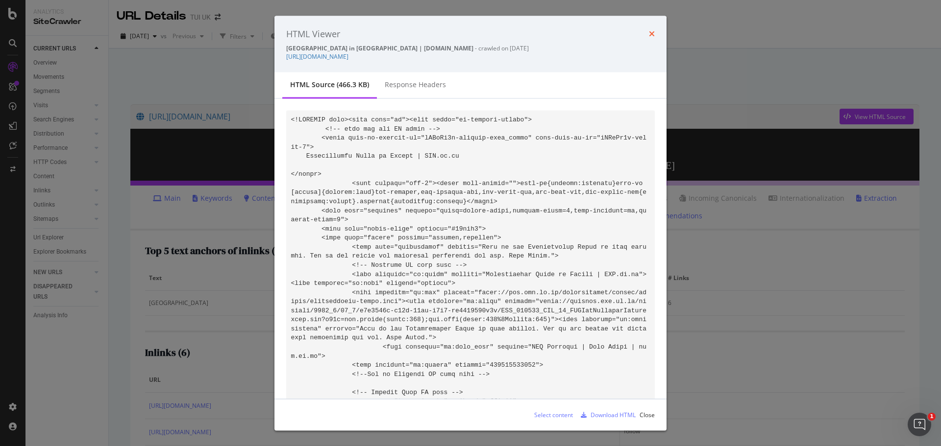 The image size is (941, 446). What do you see at coordinates (647, 415) in the screenshot?
I see `div: Close` at bounding box center [647, 415].